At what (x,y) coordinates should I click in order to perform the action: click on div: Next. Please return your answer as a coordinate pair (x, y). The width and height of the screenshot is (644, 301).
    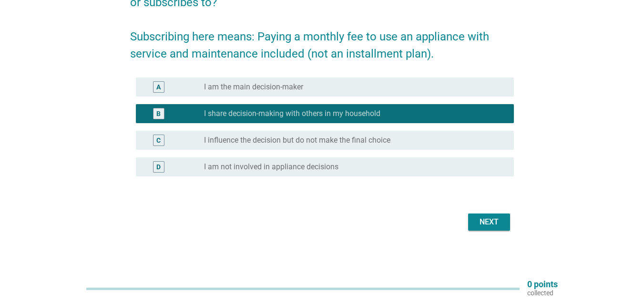
    Looking at the image, I should click on (489, 223).